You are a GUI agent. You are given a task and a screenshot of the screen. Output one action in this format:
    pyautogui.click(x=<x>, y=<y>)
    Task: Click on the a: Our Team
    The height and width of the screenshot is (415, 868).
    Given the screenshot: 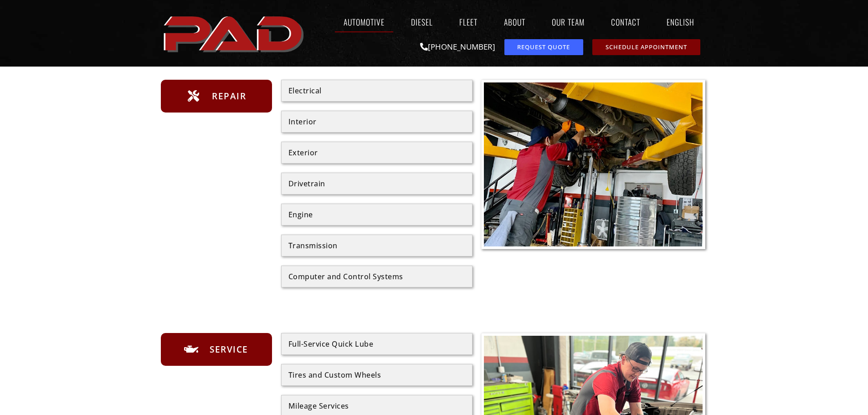 What is the action you would take?
    pyautogui.click(x=568, y=21)
    